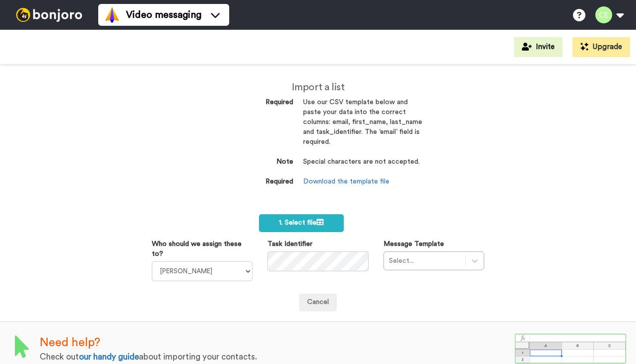  Describe the element at coordinates (318, 302) in the screenshot. I see `a: Cancel` at that location.